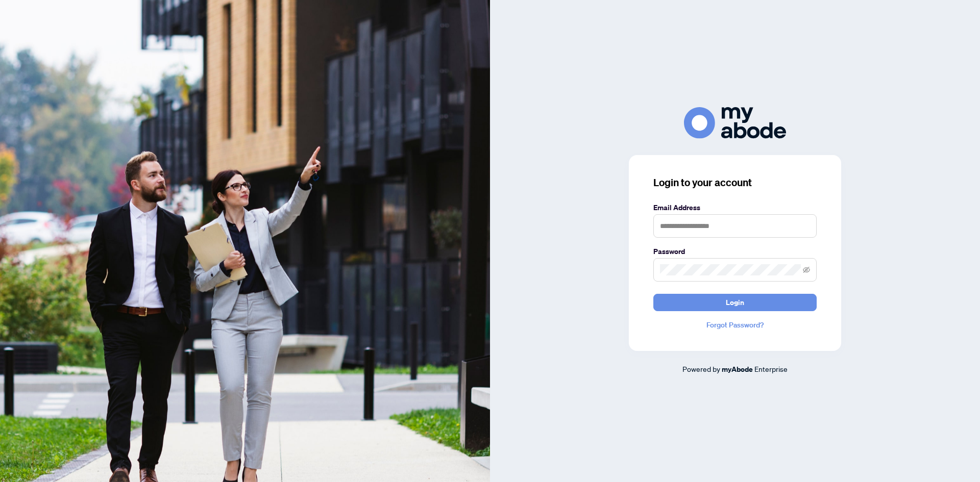  I want to click on a: Forgot Password?, so click(735, 325).